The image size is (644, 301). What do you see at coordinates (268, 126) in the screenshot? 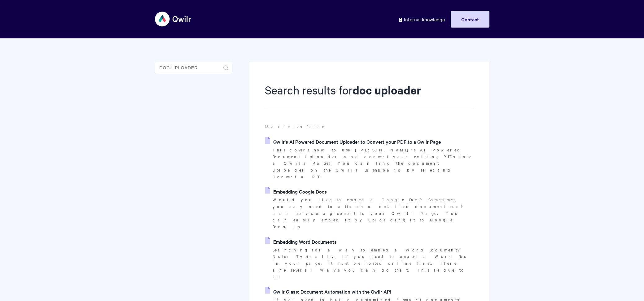
I see `strong: 15` at bounding box center [268, 126].